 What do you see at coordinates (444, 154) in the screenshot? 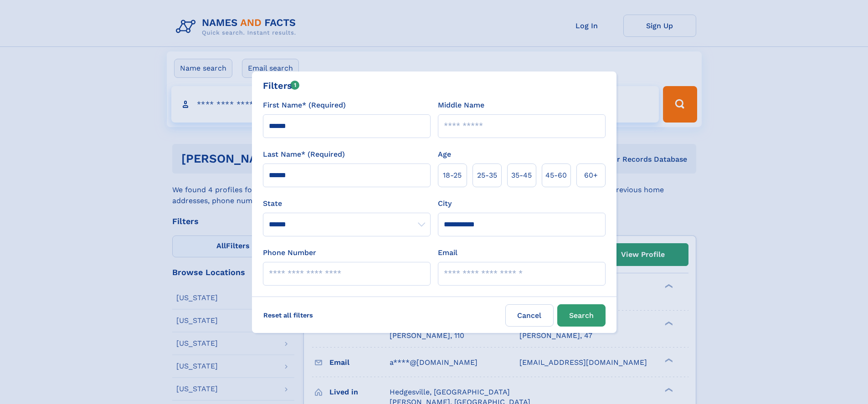
I see `label: Age` at bounding box center [444, 154].